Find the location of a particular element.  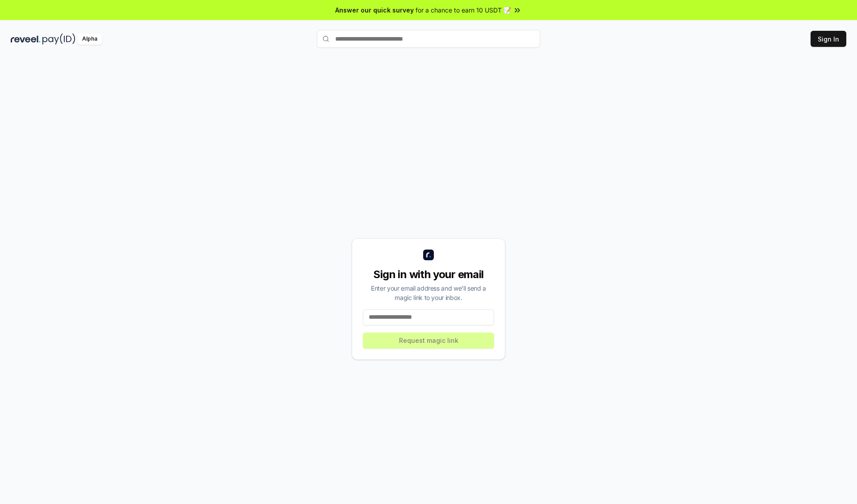

img: logo_small is located at coordinates (428, 255).